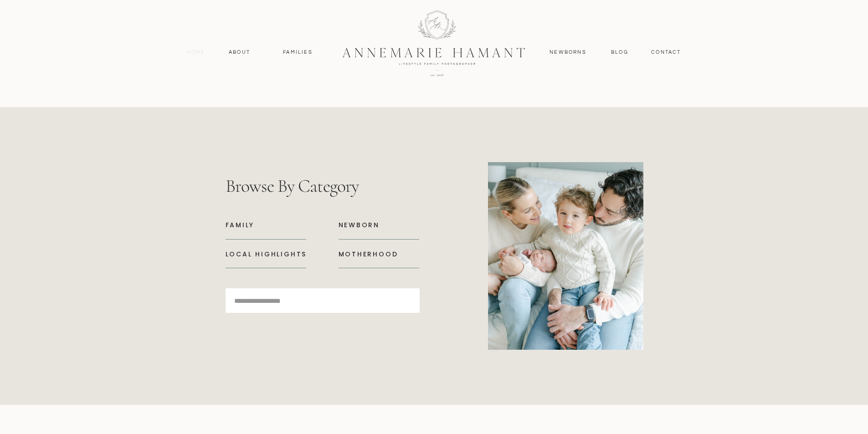 The height and width of the screenshot is (434, 868). What do you see at coordinates (298, 52) in the screenshot?
I see `a: Families` at bounding box center [298, 52].